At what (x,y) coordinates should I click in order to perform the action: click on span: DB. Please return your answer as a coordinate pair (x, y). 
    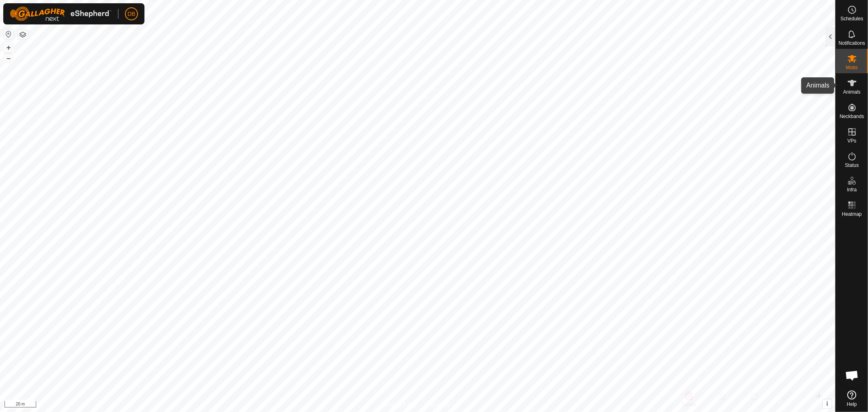
    Looking at the image, I should click on (131, 14).